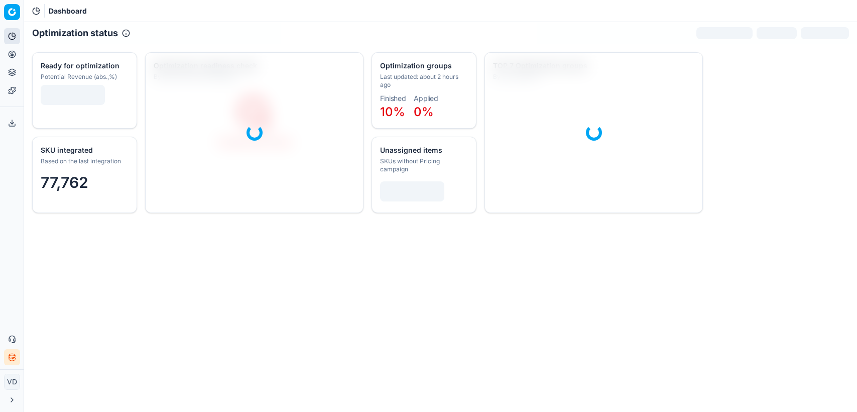  I want to click on button: VD, so click(12, 382).